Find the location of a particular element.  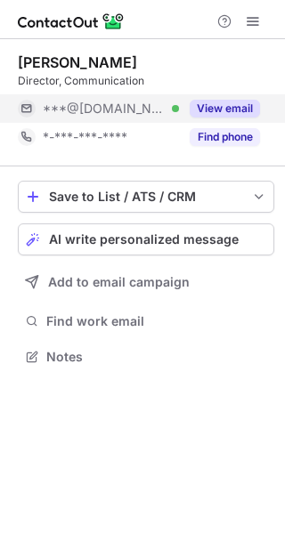

button: Find work email is located at coordinates (146, 321).